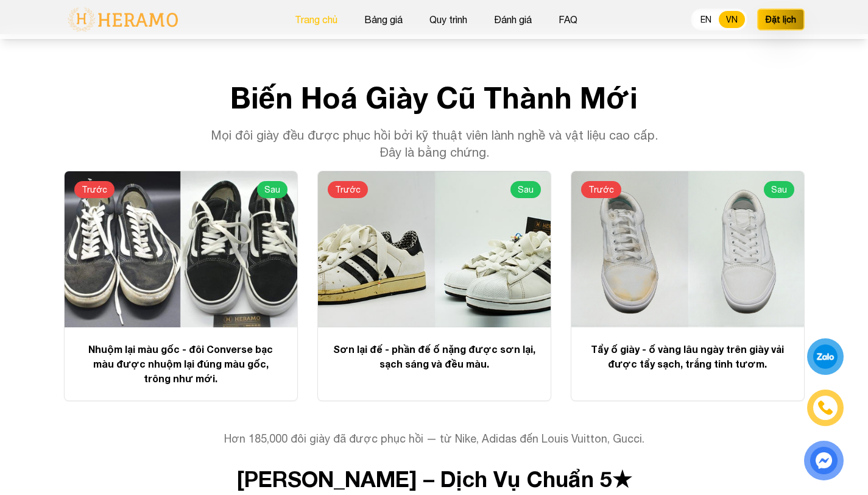 This screenshot has height=495, width=868. I want to click on button: EN, so click(706, 19).